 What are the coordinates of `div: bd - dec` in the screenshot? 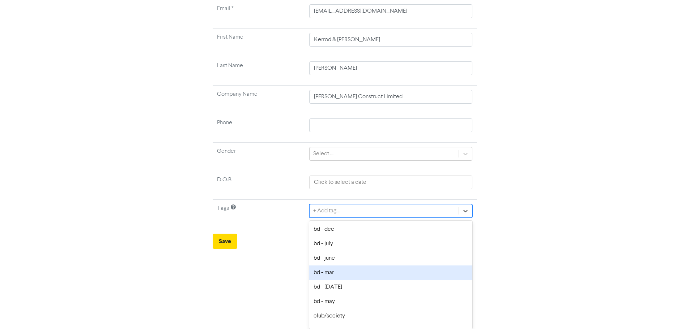 It's located at (390, 230).